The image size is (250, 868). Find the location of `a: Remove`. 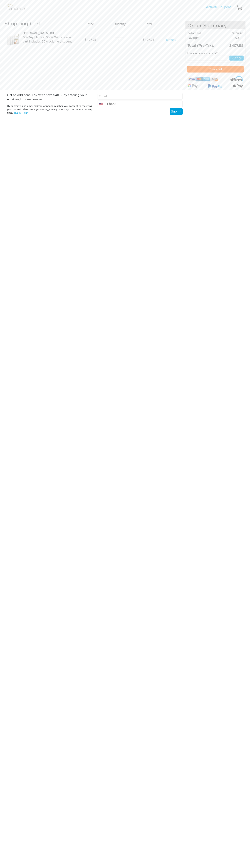

a: Remove is located at coordinates (170, 40).